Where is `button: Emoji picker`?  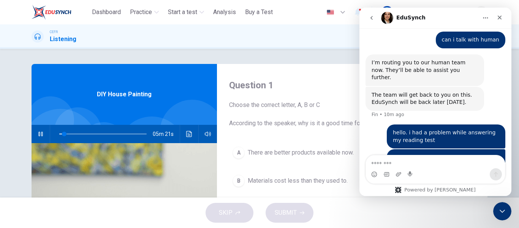
button: Emoji picker is located at coordinates (15, 166).